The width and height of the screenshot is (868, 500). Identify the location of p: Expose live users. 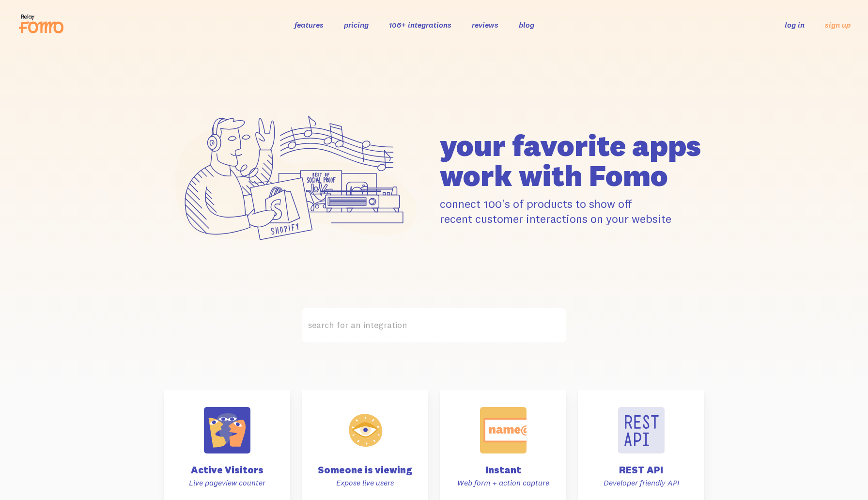
(365, 482).